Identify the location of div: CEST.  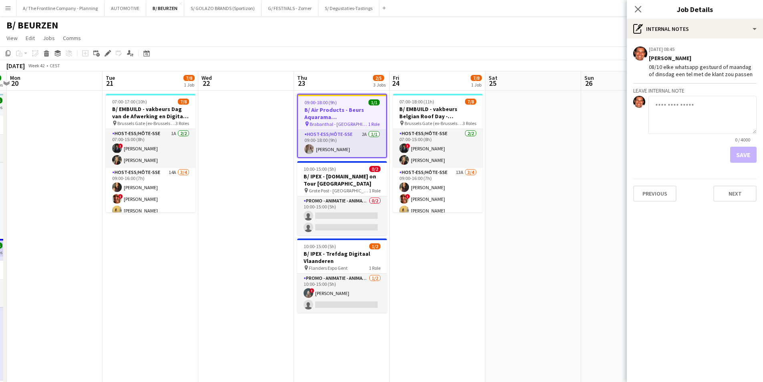
(55, 65).